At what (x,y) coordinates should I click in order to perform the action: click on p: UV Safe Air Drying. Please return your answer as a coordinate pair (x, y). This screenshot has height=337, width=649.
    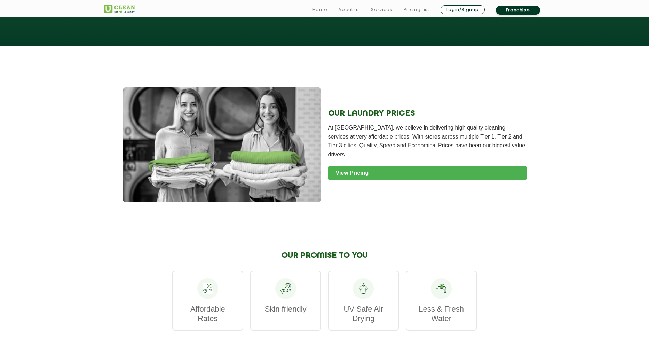
    Looking at the image, I should click on (364, 313).